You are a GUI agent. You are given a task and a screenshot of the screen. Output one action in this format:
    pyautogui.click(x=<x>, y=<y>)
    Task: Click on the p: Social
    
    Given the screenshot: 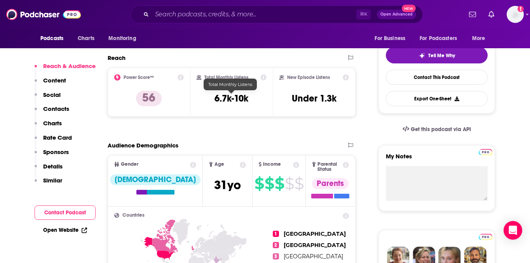 What is the action you would take?
    pyautogui.click(x=52, y=94)
    